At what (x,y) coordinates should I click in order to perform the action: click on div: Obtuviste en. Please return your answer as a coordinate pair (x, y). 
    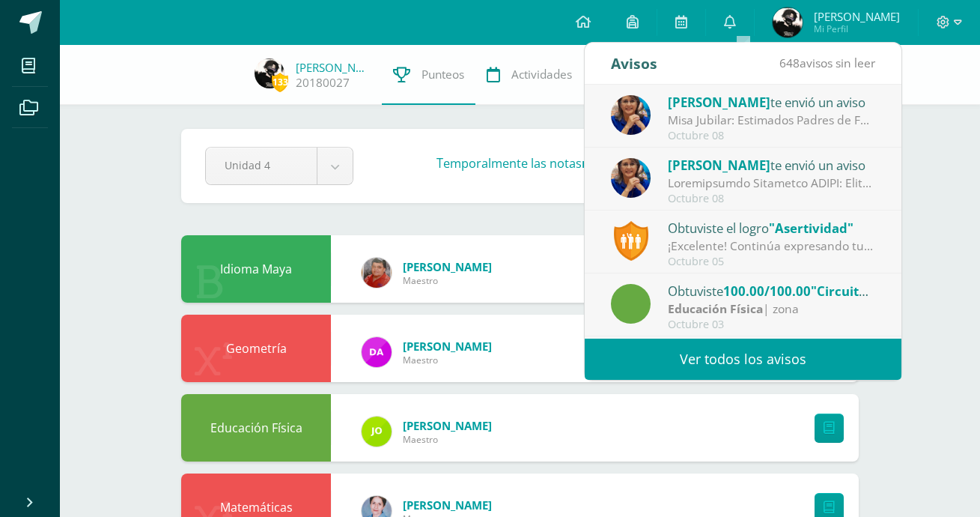
    Looking at the image, I should click on (772, 291).